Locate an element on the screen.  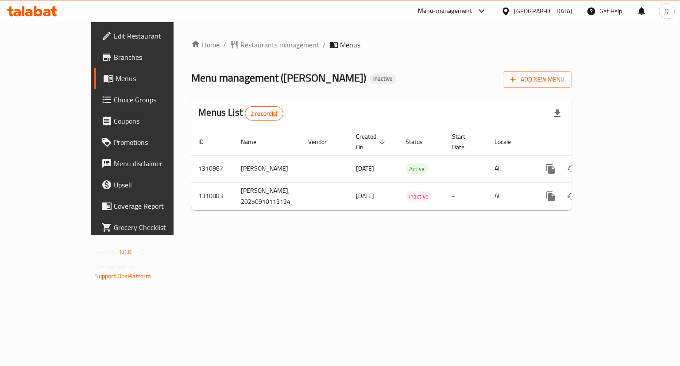
span: Restaurants management is located at coordinates (280, 45).